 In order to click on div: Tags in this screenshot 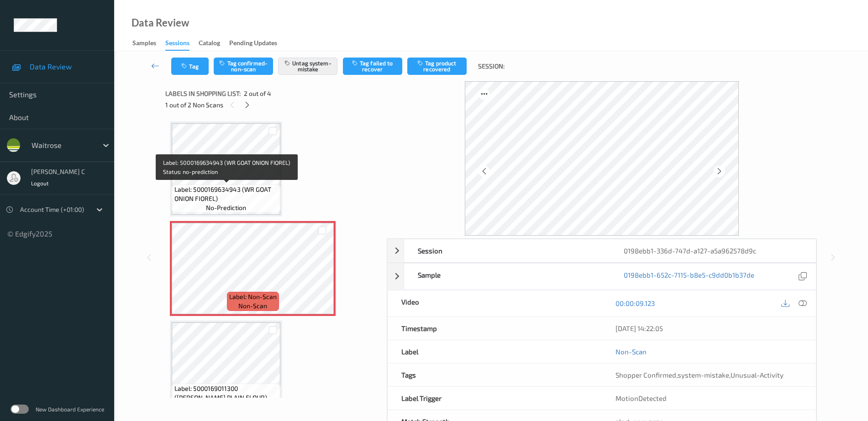, I will do `click(494, 375)`.